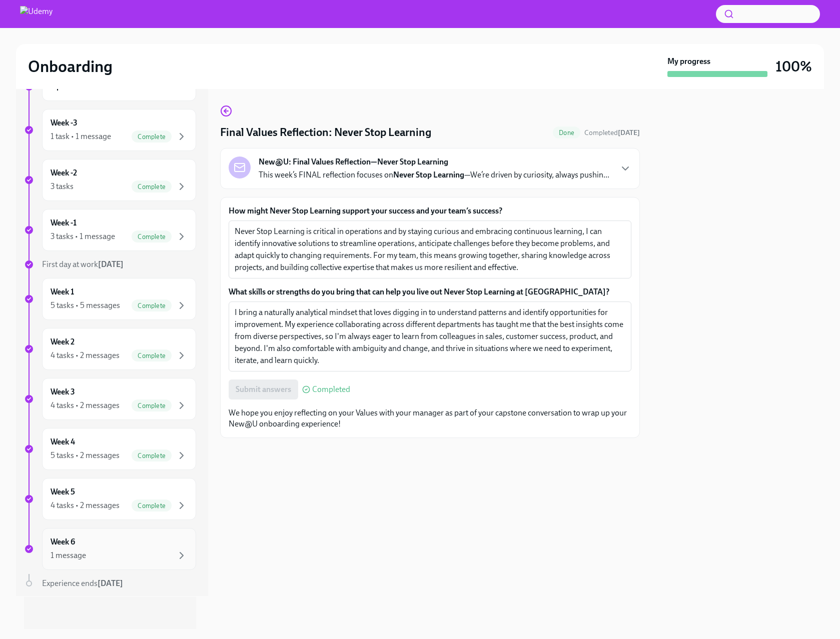 The width and height of the screenshot is (840, 639). I want to click on h2: Onboarding, so click(70, 66).